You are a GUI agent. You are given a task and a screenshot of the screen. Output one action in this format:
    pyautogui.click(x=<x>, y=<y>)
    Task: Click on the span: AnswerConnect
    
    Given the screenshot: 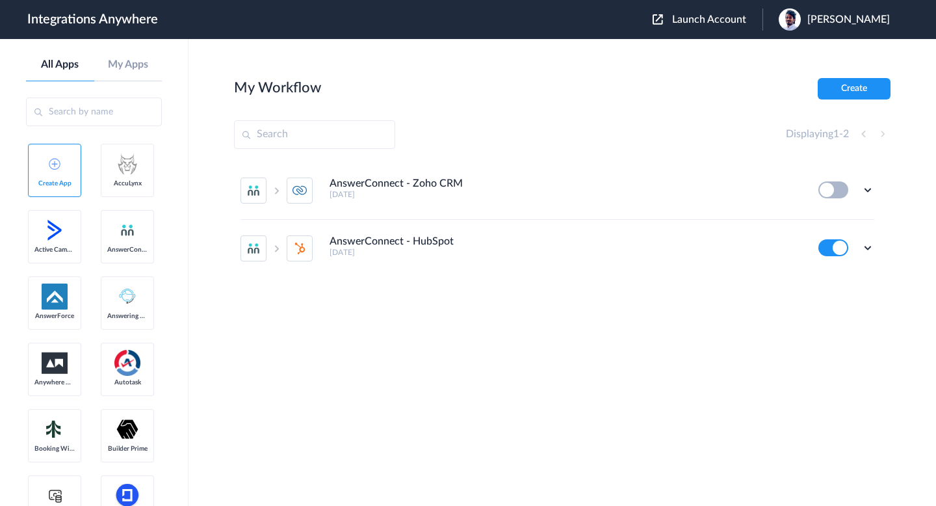 What is the action you would take?
    pyautogui.click(x=127, y=250)
    